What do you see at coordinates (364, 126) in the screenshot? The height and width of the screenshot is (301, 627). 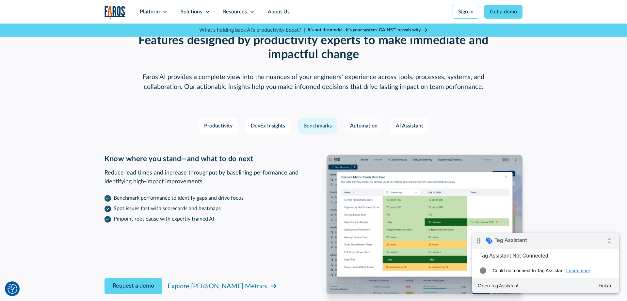 I see `div: Automation` at bounding box center [364, 126].